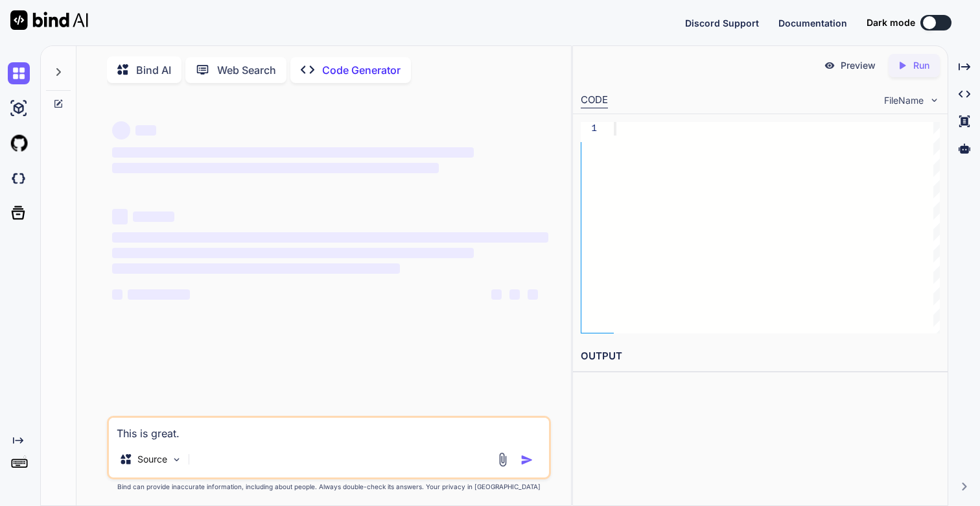 Image resolution: width=980 pixels, height=506 pixels. I want to click on img: icon, so click(527, 460).